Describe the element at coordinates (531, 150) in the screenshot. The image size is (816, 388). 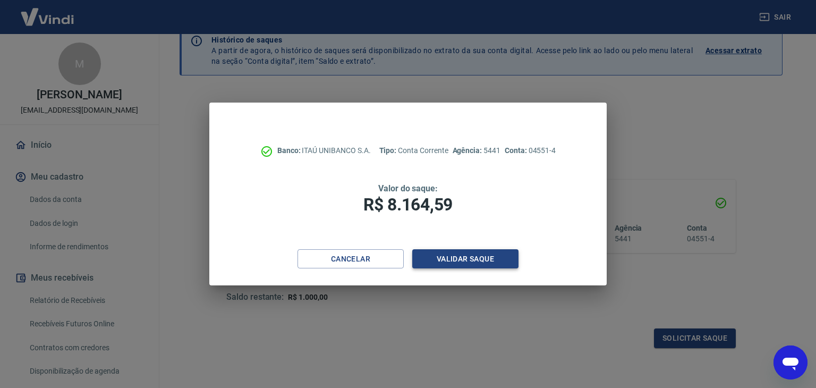
I see `p: 04551-4` at that location.